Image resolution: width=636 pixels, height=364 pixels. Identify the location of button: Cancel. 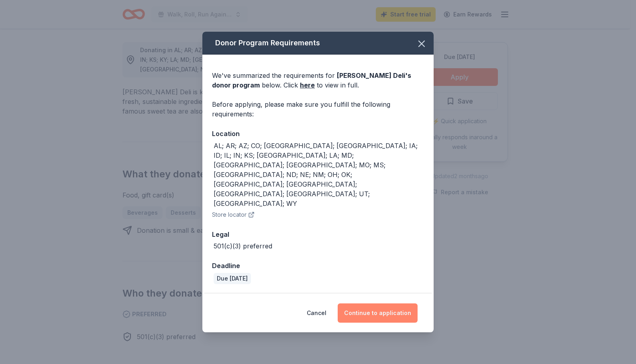
(317, 313).